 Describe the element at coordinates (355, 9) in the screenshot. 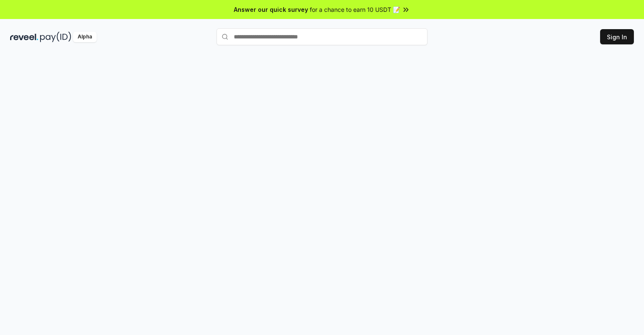

I see `span: for a chance to earn 10 USDT 📝` at that location.